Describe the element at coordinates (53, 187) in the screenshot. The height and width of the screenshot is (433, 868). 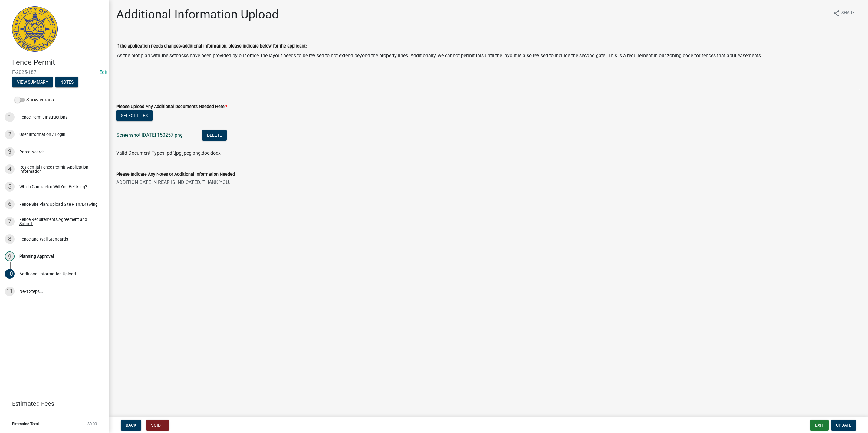
I see `div: Which Contractor Will You Be Using?` at that location.